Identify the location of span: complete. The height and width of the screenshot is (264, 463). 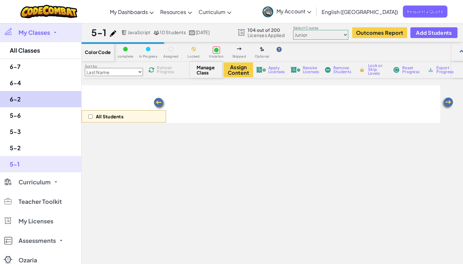
(125, 56).